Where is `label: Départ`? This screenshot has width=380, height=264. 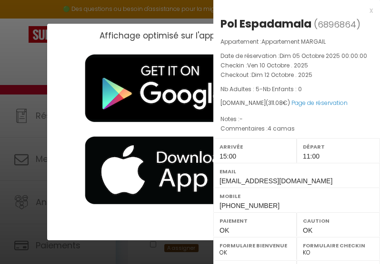 label: Départ is located at coordinates (338, 147).